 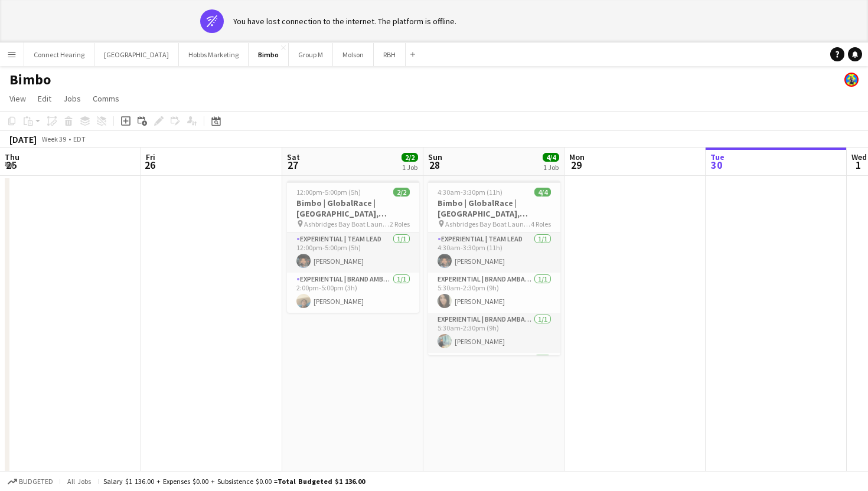 I want to click on span: 4:30am-3:30pm (11h), so click(x=470, y=192).